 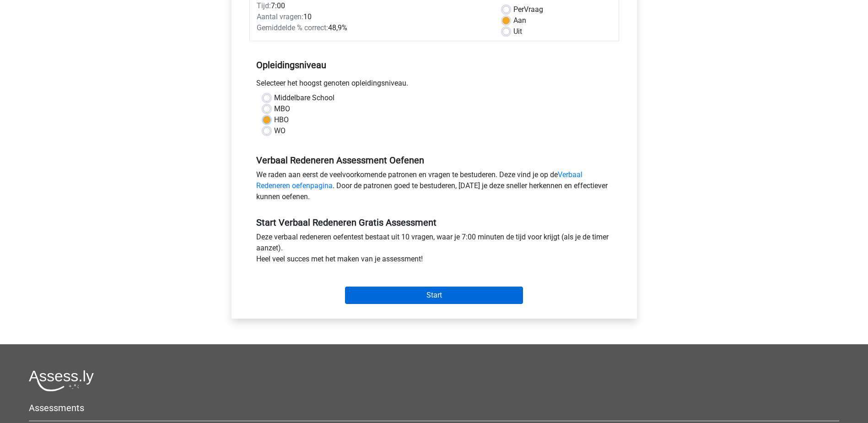 I want to click on label: MBO, so click(x=282, y=109).